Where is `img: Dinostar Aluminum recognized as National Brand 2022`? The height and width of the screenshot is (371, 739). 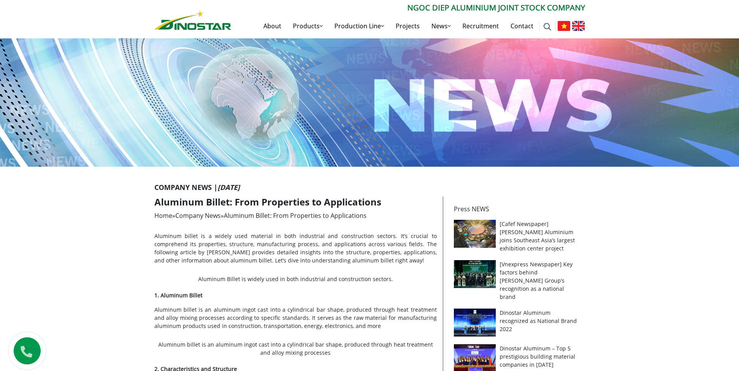 img: Dinostar Aluminum recognized as National Brand 2022 is located at coordinates (475, 323).